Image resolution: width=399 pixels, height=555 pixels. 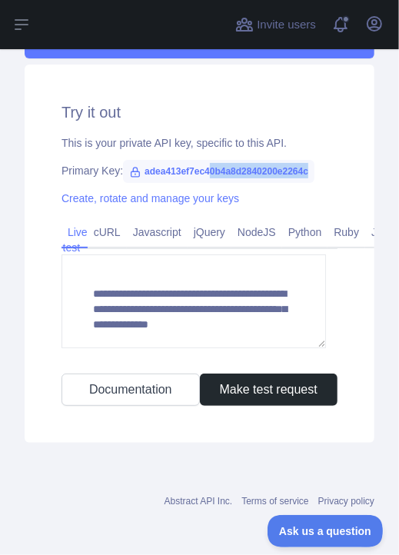 I want to click on a: Abstract API Inc., so click(x=198, y=501).